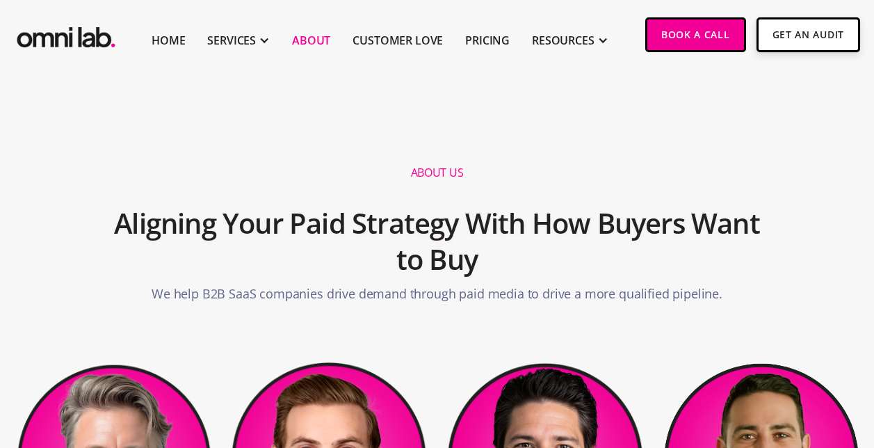 The height and width of the screenshot is (448, 874). I want to click on a: Home, so click(168, 40).